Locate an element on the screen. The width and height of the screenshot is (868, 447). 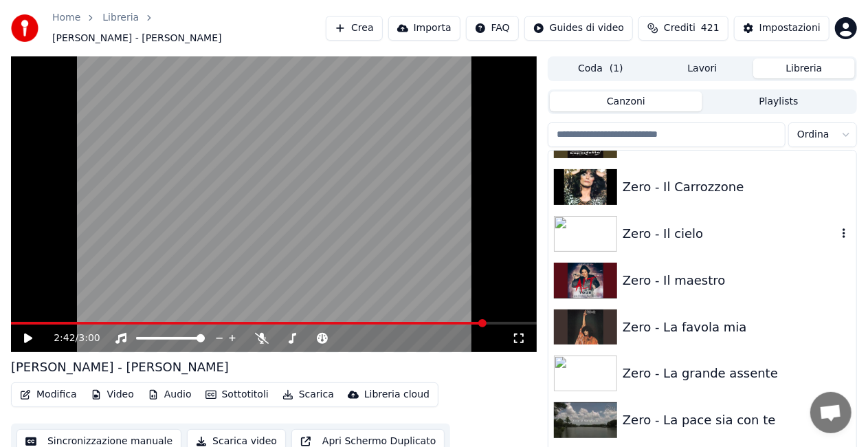
button: Importa is located at coordinates (424, 28).